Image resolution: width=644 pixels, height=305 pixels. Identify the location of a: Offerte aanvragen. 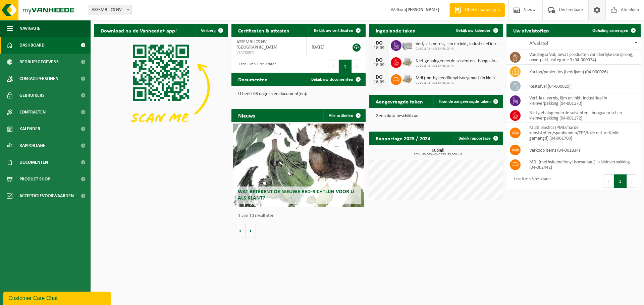
(477, 10).